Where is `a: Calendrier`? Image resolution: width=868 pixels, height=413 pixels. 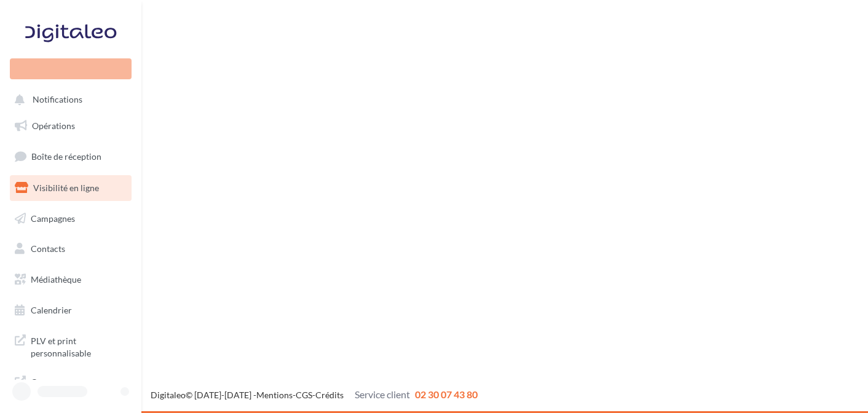
a: Calendrier is located at coordinates (70, 310).